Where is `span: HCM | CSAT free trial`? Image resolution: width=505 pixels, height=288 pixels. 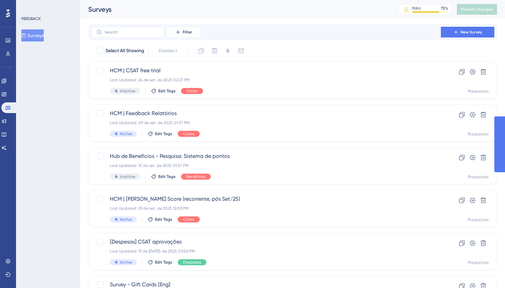
span: HCM | CSAT free trial is located at coordinates (266, 71).